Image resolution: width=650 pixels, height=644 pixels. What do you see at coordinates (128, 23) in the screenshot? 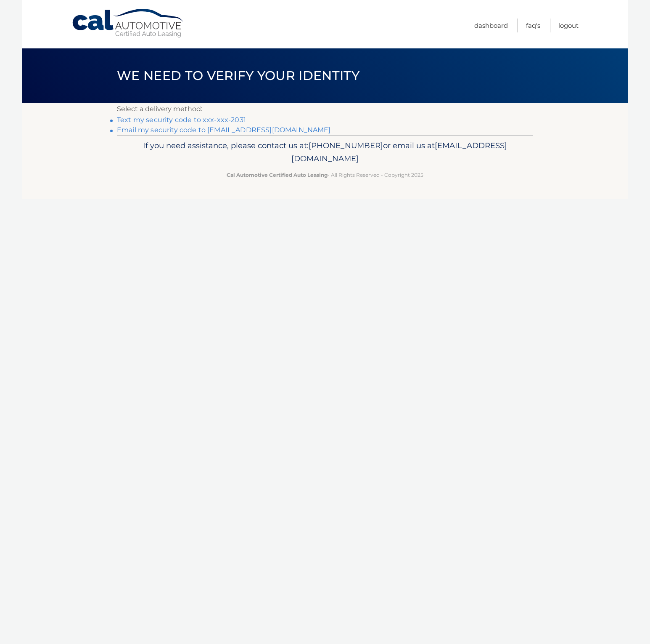
I see `a: Cal Automotive` at bounding box center [128, 23].